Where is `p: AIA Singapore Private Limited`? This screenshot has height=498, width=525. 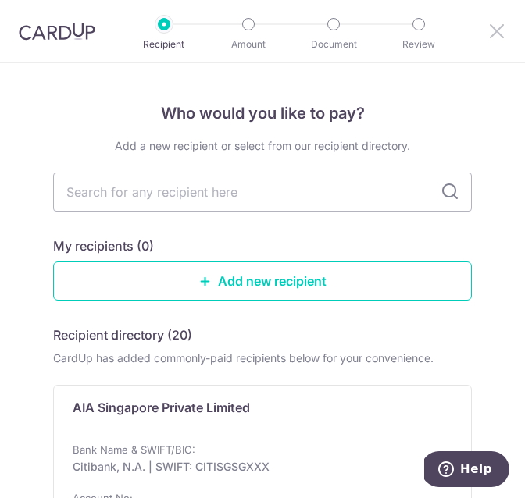 p: AIA Singapore Private Limited is located at coordinates (161, 408).